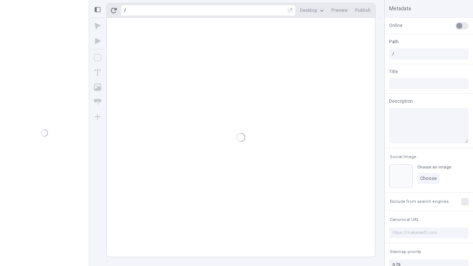 Image resolution: width=473 pixels, height=266 pixels. What do you see at coordinates (340, 10) in the screenshot?
I see `button: Preview` at bounding box center [340, 10].